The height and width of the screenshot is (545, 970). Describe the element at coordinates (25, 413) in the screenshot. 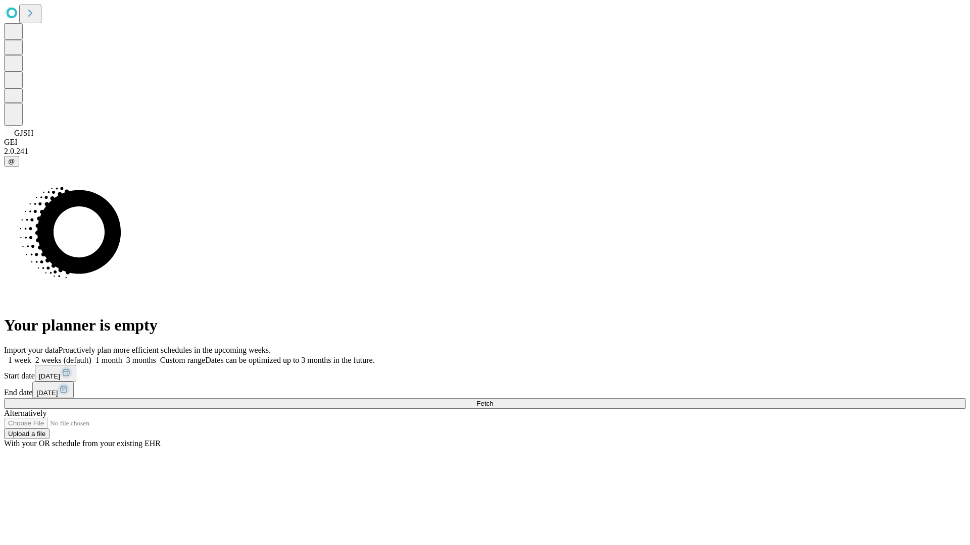

I see `span: Alternatively` at that location.